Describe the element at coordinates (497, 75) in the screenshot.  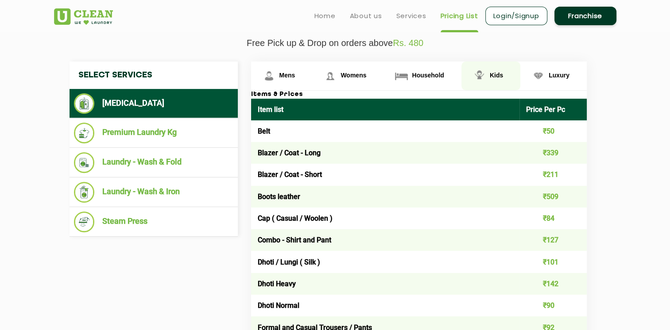
I see `span: Kids` at that location.